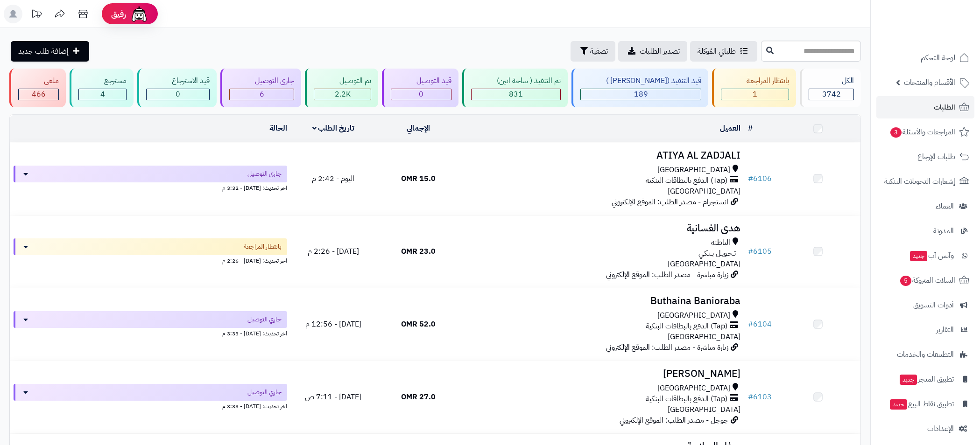  Describe the element at coordinates (925, 330) in the screenshot. I see `a: التقارير` at that location.